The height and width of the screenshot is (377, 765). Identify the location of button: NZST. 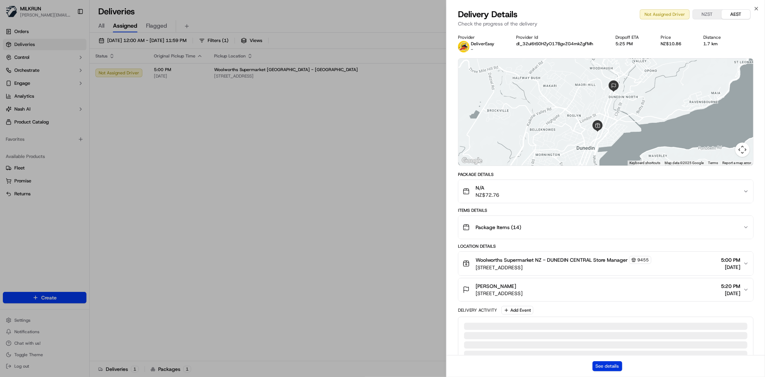
(707, 14).